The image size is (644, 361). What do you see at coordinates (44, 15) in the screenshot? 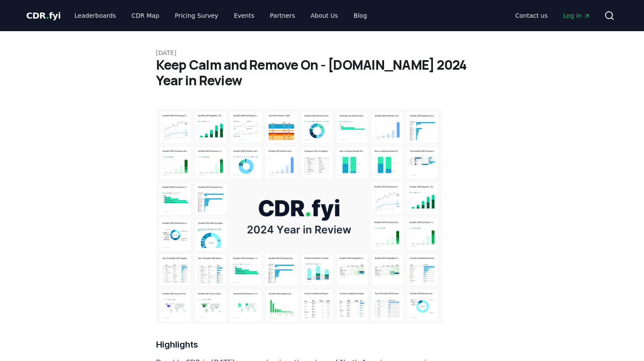
I see `a: CDR.fyi` at bounding box center [44, 15].